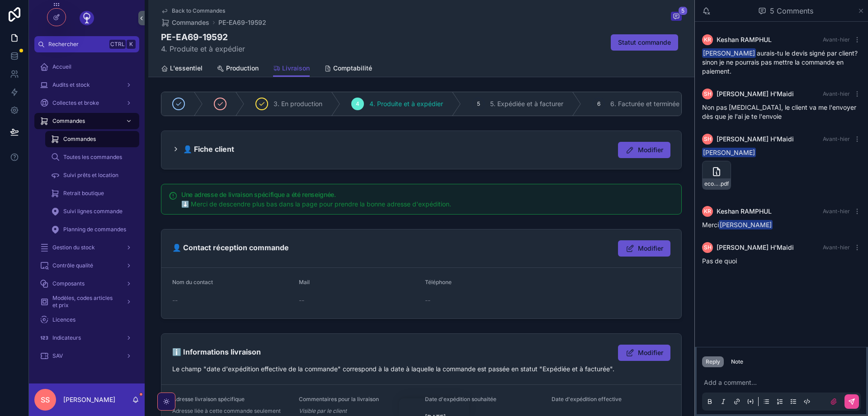  What do you see at coordinates (598, 104) in the screenshot?
I see `span: 6` at bounding box center [598, 104].